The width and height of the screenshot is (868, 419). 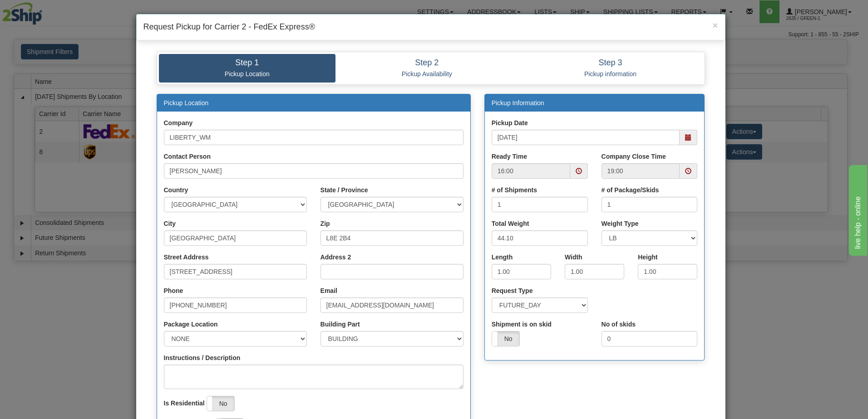 I want to click on p: Pickup Location, so click(x=247, y=74).